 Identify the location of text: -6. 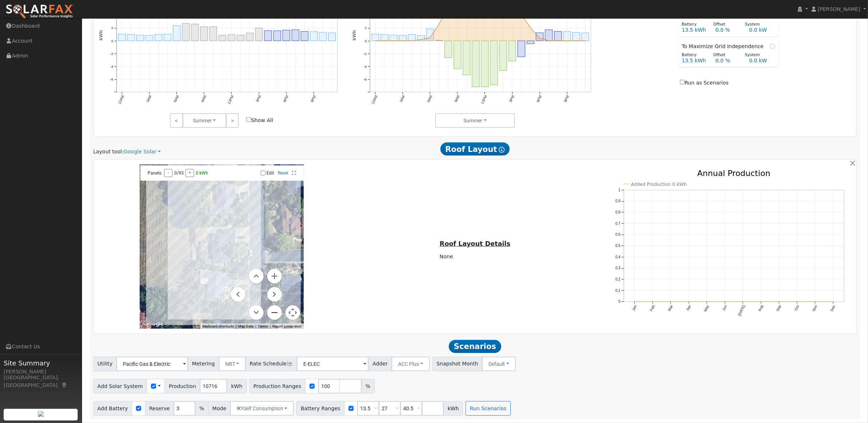
(112, 79).